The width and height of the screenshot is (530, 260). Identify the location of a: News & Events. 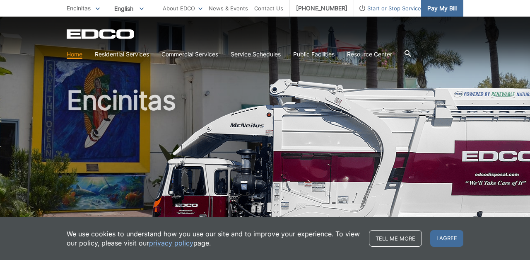
(228, 8).